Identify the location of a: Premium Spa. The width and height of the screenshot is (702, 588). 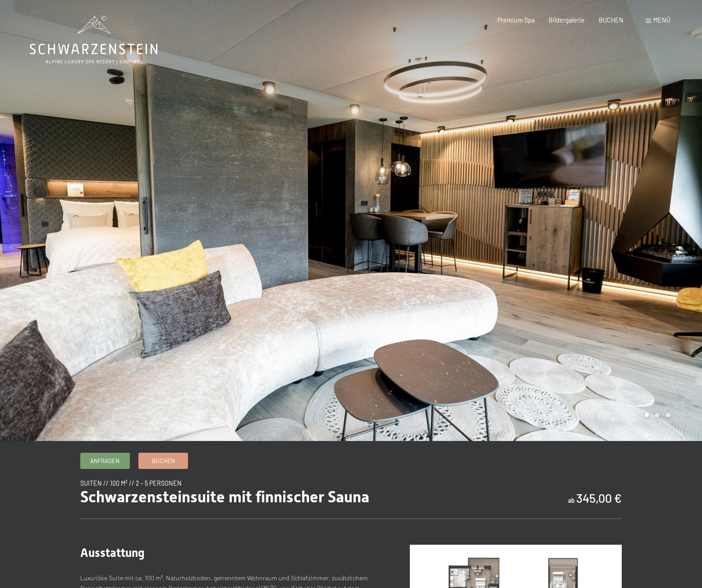
(516, 20).